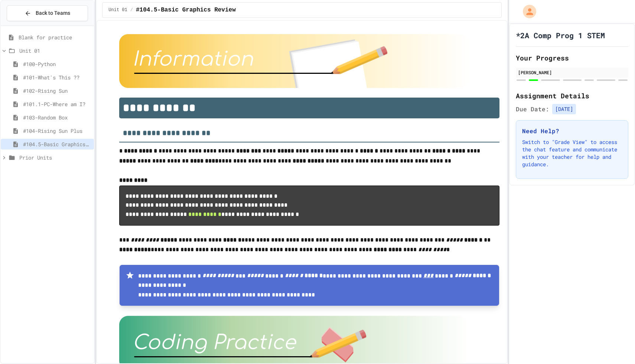 This screenshot has height=364, width=635. Describe the element at coordinates (57, 64) in the screenshot. I see `span: #100-Python` at that location.